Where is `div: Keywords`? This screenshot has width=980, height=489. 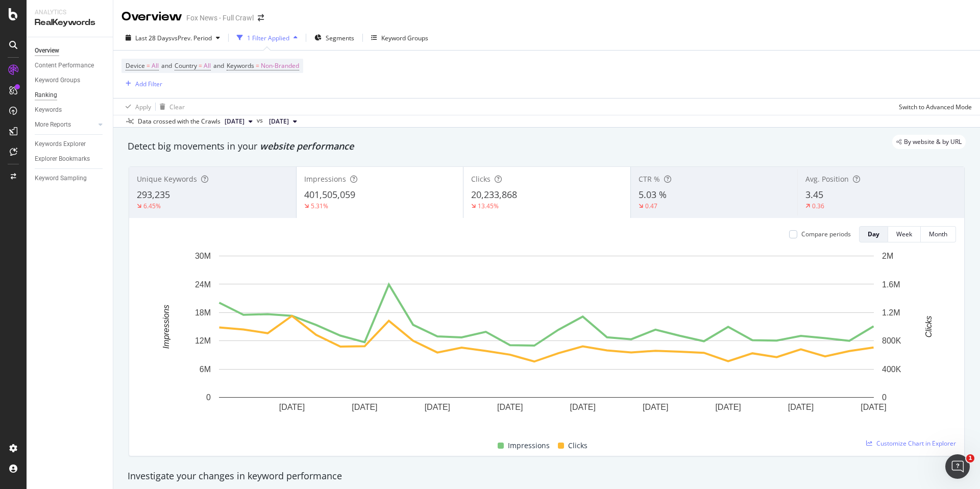
div: Keywords is located at coordinates (48, 110).